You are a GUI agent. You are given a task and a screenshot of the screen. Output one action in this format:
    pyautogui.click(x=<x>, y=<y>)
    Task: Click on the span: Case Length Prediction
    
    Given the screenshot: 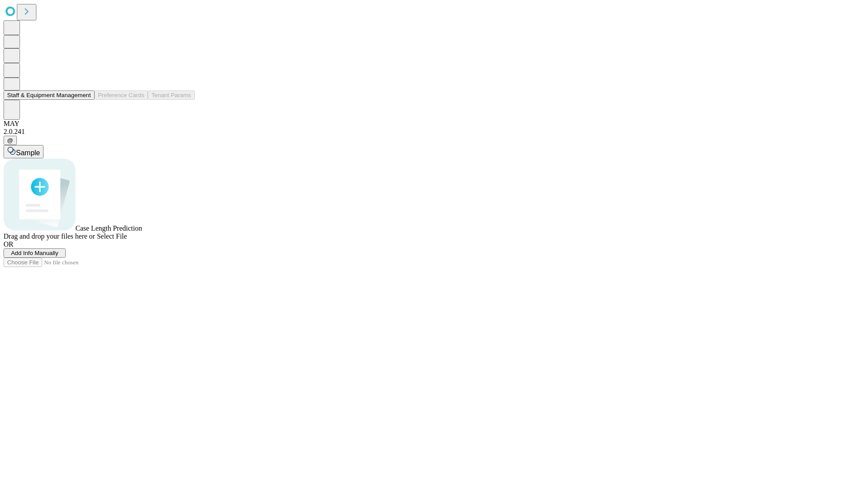 What is the action you would take?
    pyautogui.click(x=109, y=228)
    